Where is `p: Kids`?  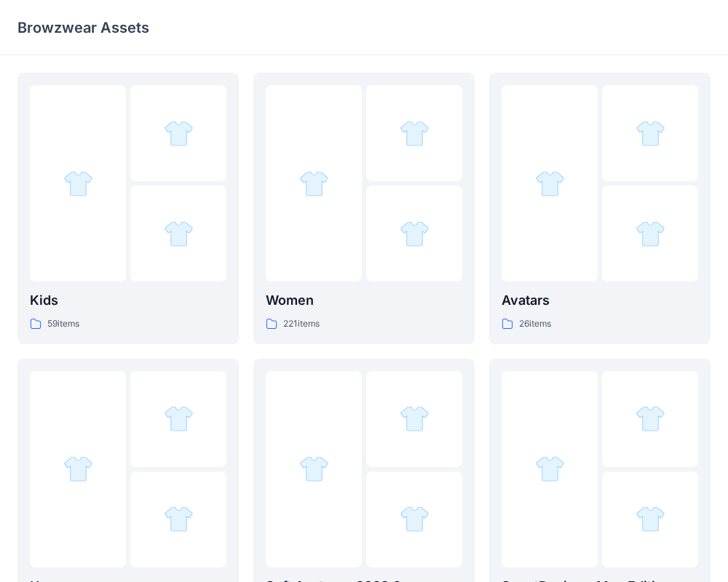 p: Kids is located at coordinates (129, 300).